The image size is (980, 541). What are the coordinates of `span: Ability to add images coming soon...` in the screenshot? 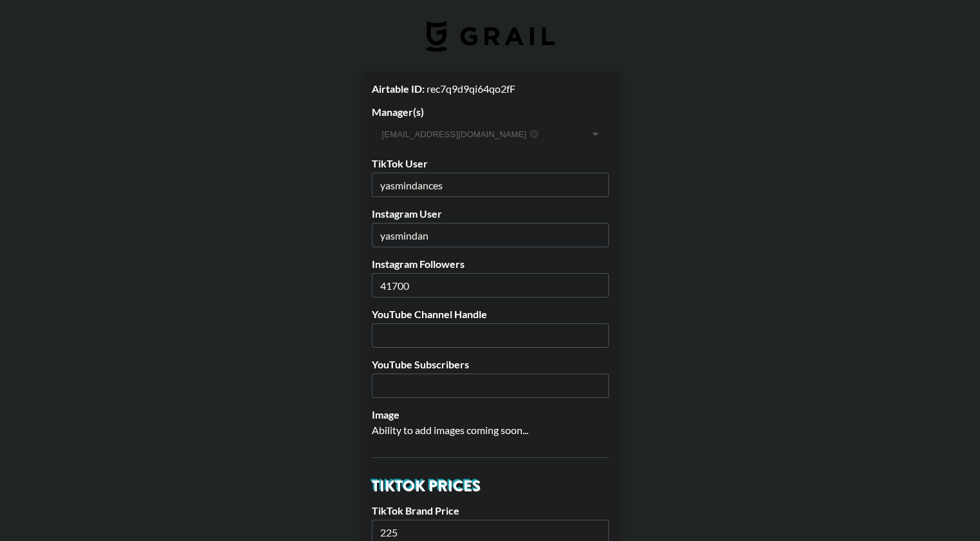 It's located at (450, 430).